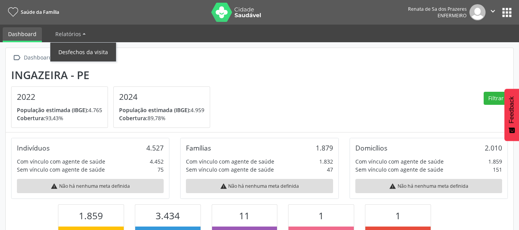 This screenshot has width=519, height=230. What do you see at coordinates (60, 118) in the screenshot?
I see `p: 93,43%` at bounding box center [60, 118].